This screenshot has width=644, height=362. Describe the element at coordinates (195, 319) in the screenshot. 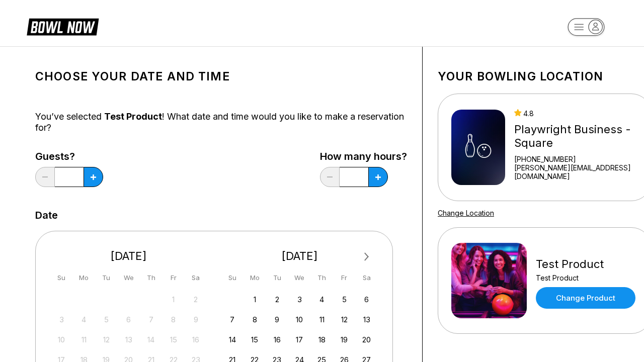

I see `div: Not available Saturday, August 9th, 2025` at that location.